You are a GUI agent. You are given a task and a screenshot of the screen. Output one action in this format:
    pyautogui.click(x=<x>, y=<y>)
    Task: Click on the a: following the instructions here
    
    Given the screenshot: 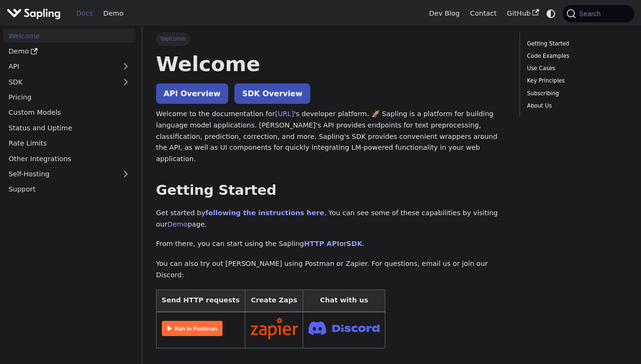 What is the action you would take?
    pyautogui.click(x=265, y=213)
    